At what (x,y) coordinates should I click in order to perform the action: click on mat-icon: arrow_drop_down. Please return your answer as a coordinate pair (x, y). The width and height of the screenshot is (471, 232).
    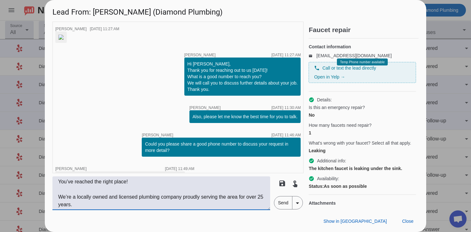
    Looking at the image, I should click on (297, 203).